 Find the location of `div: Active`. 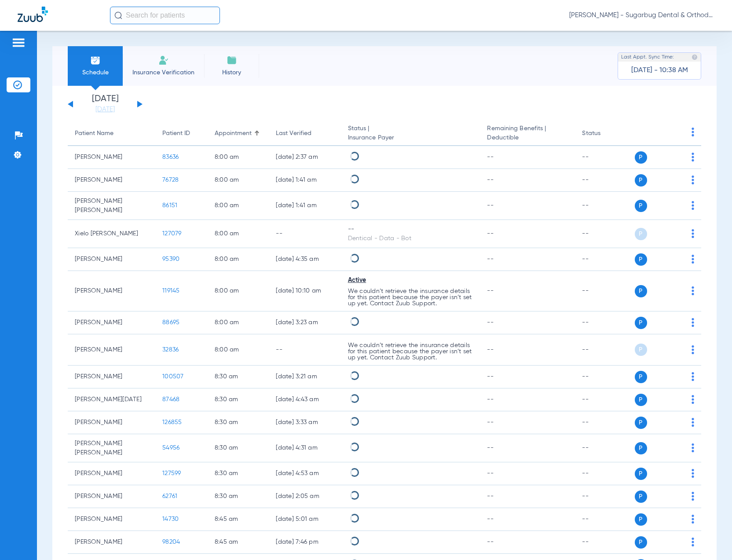

div: Active is located at coordinates (410, 280).